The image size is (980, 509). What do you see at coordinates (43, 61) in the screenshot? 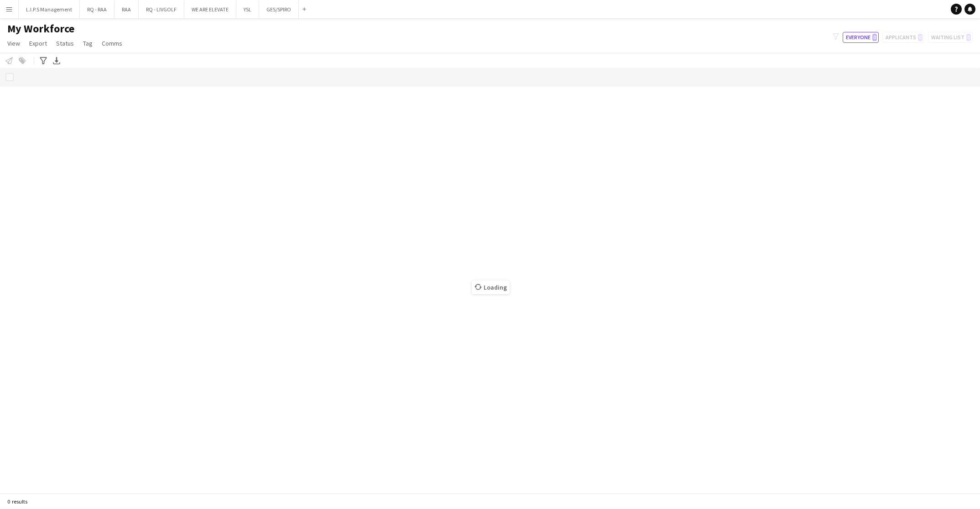
I see `app-action-btn: Advanced filters` at bounding box center [43, 61].